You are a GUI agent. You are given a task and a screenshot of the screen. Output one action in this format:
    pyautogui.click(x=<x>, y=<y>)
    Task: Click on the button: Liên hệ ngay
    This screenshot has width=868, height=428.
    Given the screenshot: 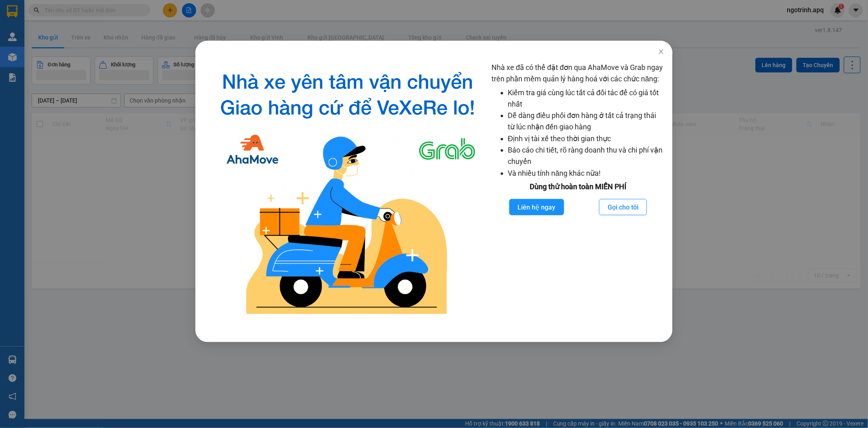 What is the action you would take?
    pyautogui.click(x=537, y=207)
    